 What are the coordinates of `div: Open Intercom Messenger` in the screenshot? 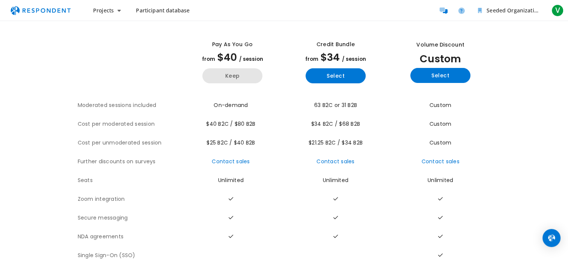 It's located at (552, 238).